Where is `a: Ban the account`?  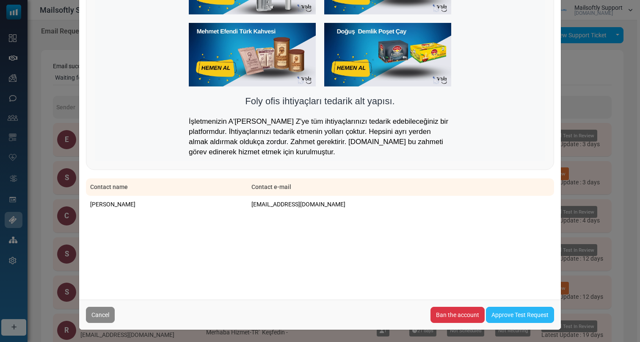
a: Ban the account is located at coordinates (458, 315).